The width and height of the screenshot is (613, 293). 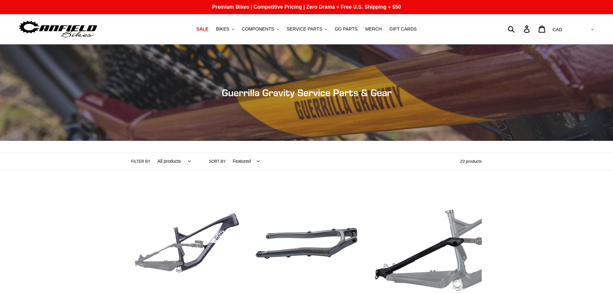 What do you see at coordinates (373, 29) in the screenshot?
I see `span: MERCH` at bounding box center [373, 29].